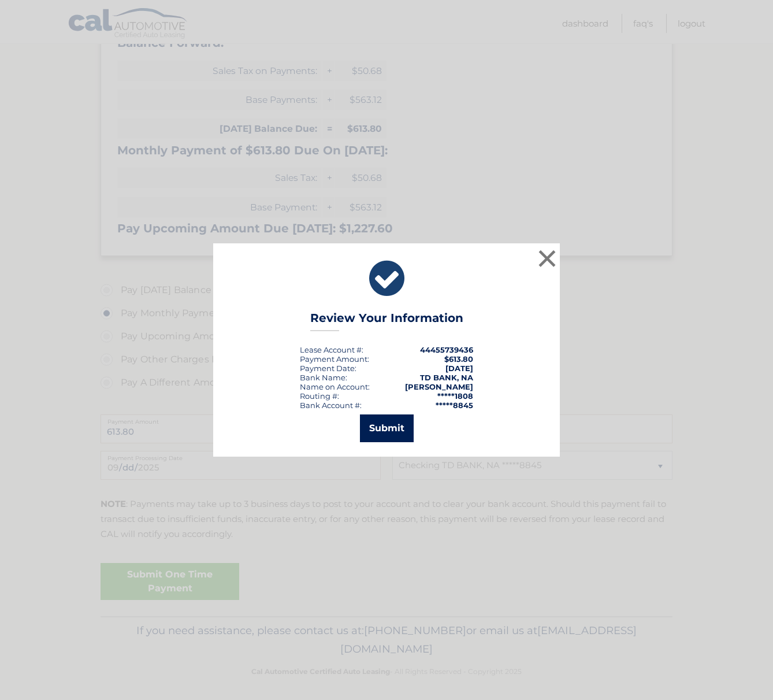 Image resolution: width=773 pixels, height=700 pixels. What do you see at coordinates (323, 377) in the screenshot?
I see `div: Bank Name:` at bounding box center [323, 377].